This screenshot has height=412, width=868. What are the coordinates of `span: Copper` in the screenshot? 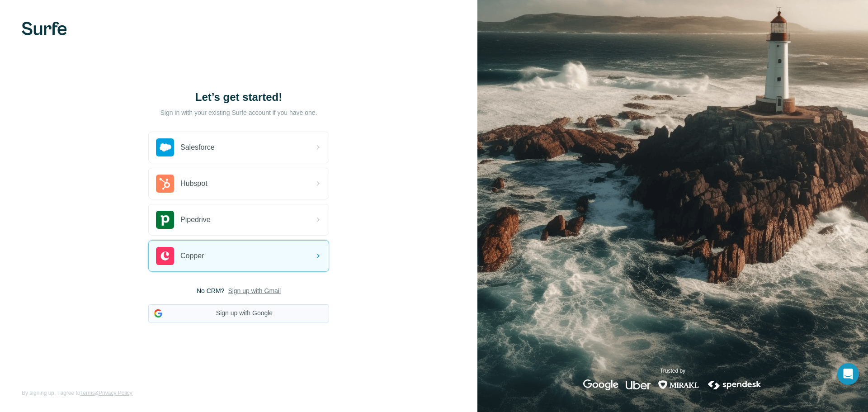 It's located at (192, 256).